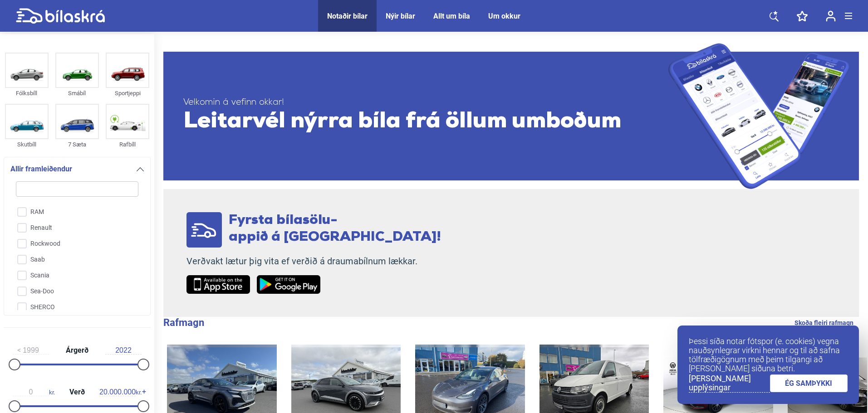 This screenshot has width=868, height=413. I want to click on div: Notaðir bílar, so click(347, 16).